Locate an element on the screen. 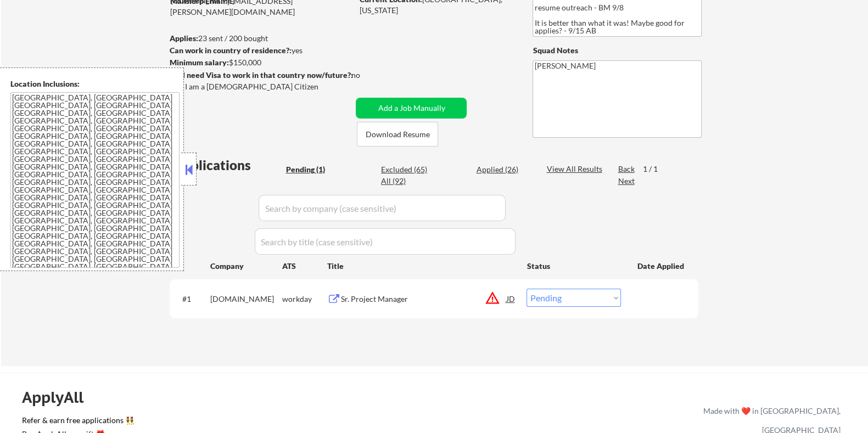 Image resolution: width=868 pixels, height=433 pixels. div: View All Results is located at coordinates (576, 169).